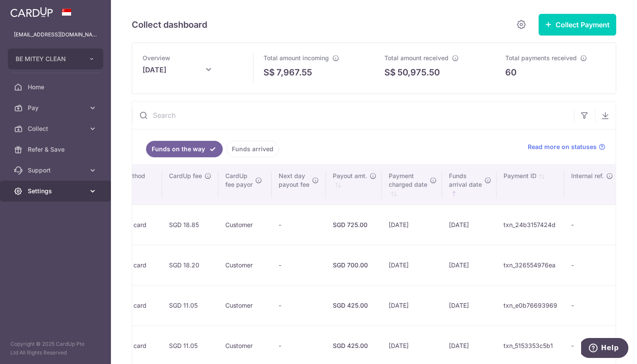  I want to click on h5: Collect dashboard, so click(169, 25).